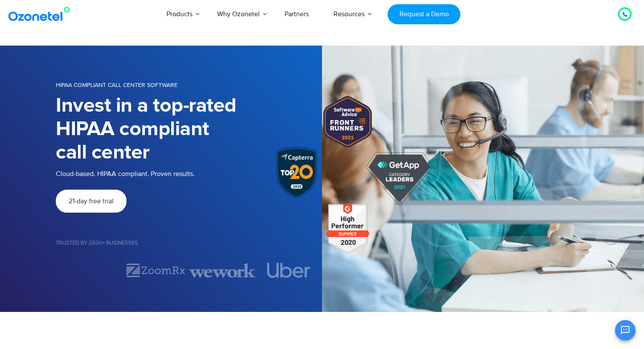 The width and height of the screenshot is (644, 349). I want to click on span: HIPAA Compliant Call Center Software, so click(117, 85).